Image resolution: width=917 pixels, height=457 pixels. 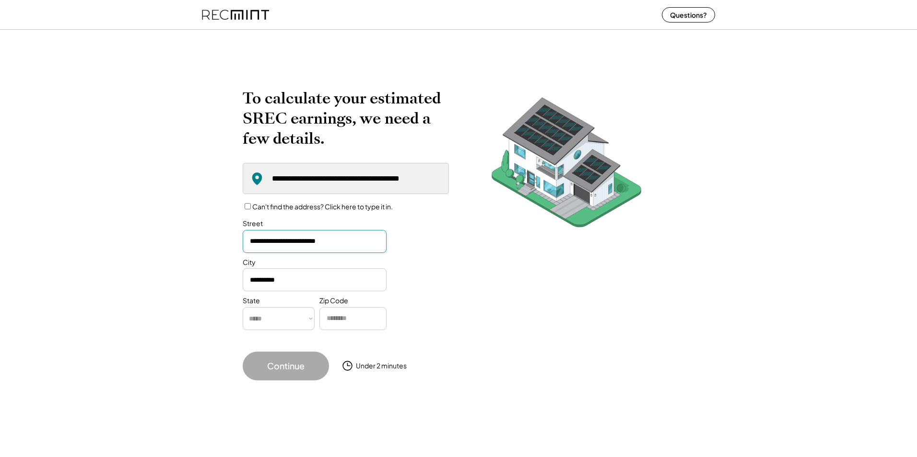 What do you see at coordinates (253, 224) in the screenshot?
I see `div: Street` at bounding box center [253, 224].